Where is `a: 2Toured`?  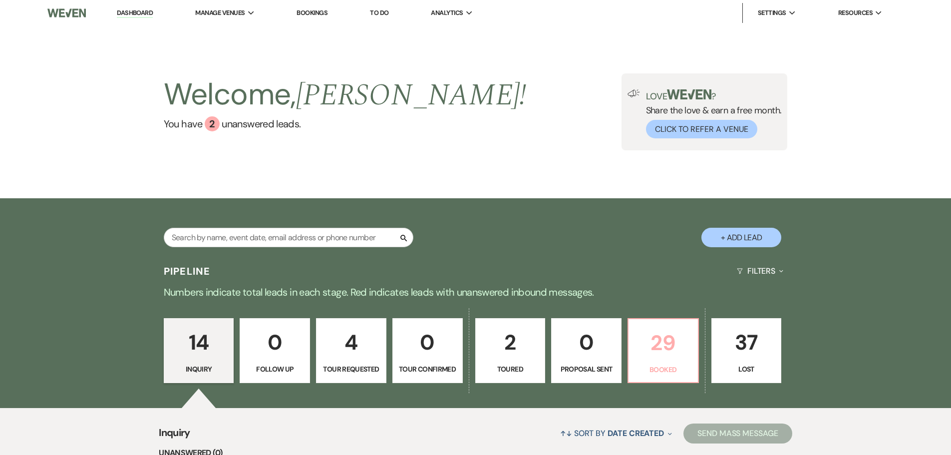 a: 2Toured is located at coordinates (510, 350).